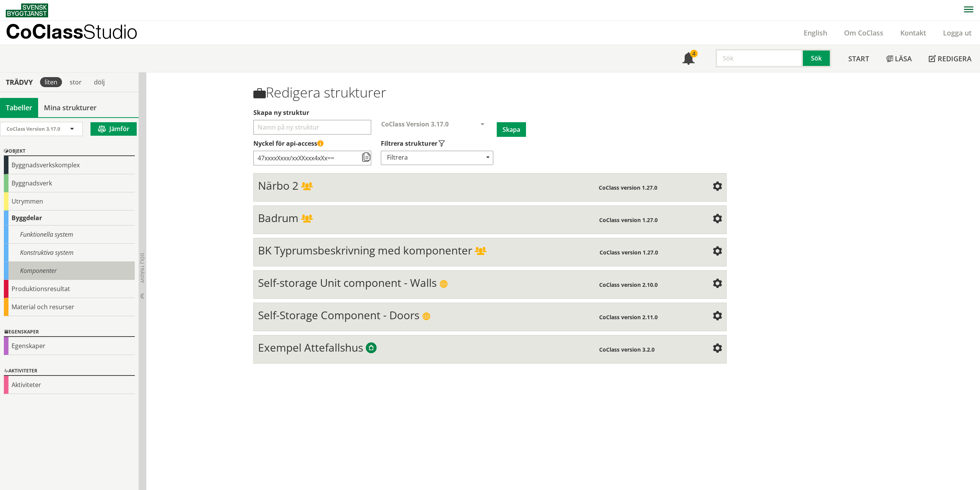  I want to click on div: liten, so click(51, 82).